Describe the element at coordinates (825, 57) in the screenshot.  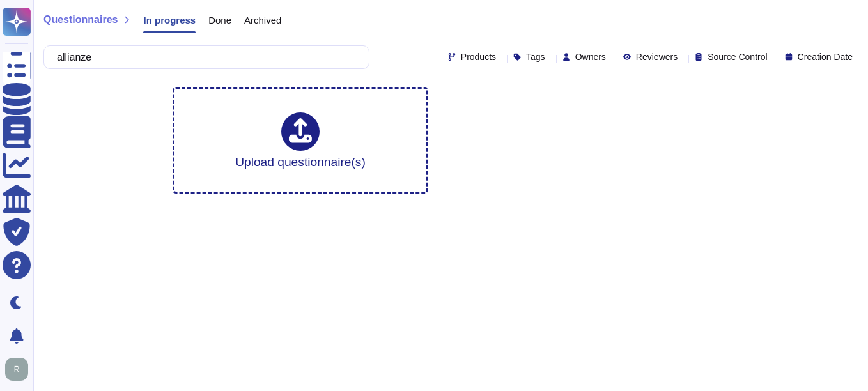
I see `span: Creation Date` at that location.